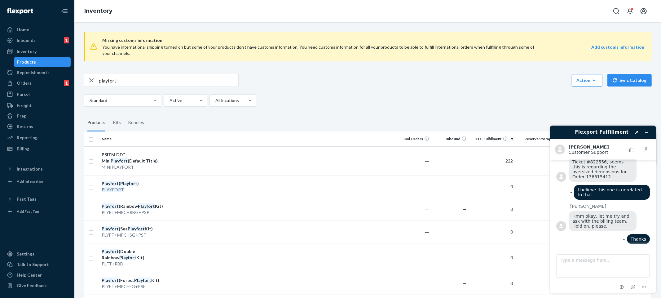  I want to click on div: Help Center, so click(29, 275).